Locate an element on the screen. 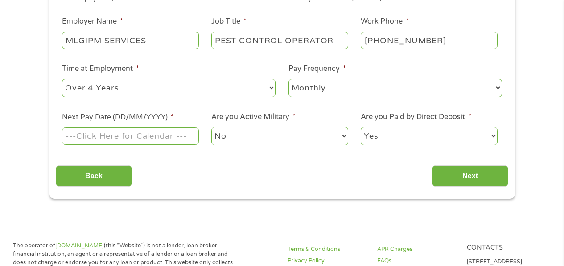 The width and height of the screenshot is (564, 266). input: Next is located at coordinates (470, 176).